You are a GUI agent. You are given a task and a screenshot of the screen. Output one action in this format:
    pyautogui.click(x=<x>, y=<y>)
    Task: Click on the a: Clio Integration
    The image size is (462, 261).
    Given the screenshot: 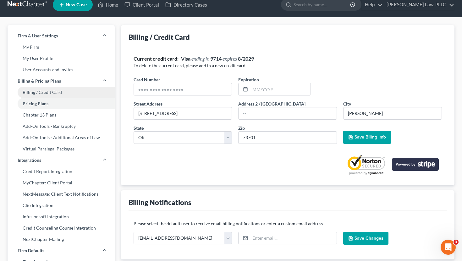 What is the action you would take?
    pyautogui.click(x=61, y=206)
    